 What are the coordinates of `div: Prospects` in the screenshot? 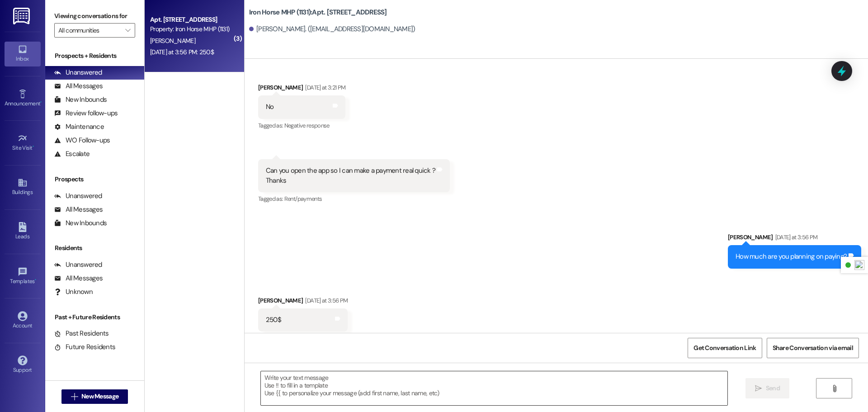 It's located at (94, 179).